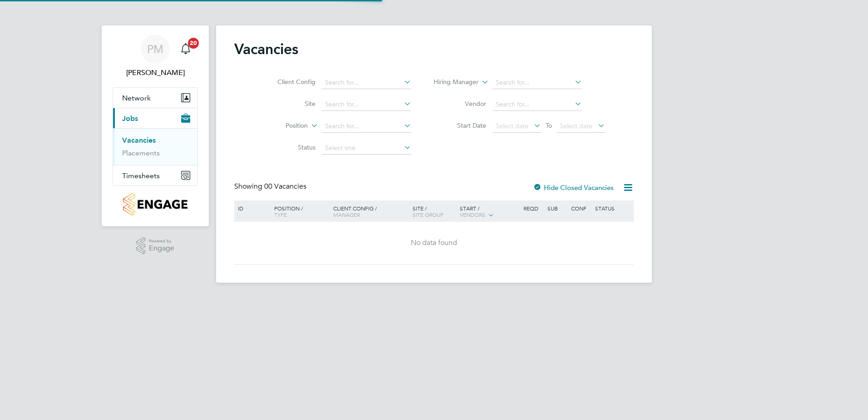 This screenshot has height=420, width=868. I want to click on div: ID, so click(252, 208).